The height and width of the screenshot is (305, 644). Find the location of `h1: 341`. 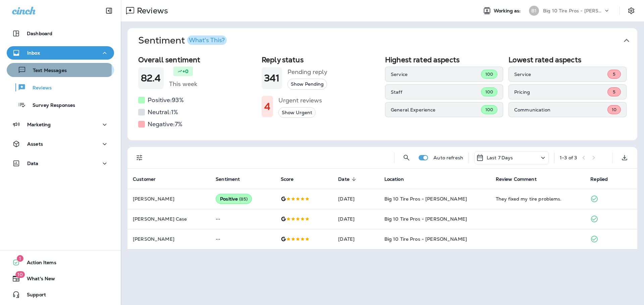

h1: 341 is located at coordinates (272, 78).